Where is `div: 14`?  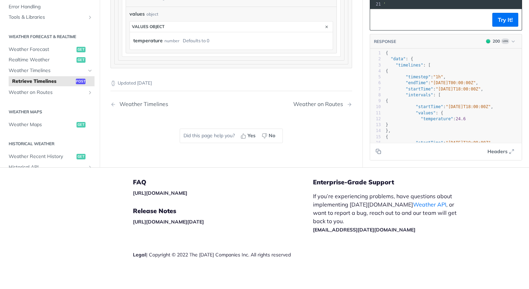
div: 14 is located at coordinates (375, 131).